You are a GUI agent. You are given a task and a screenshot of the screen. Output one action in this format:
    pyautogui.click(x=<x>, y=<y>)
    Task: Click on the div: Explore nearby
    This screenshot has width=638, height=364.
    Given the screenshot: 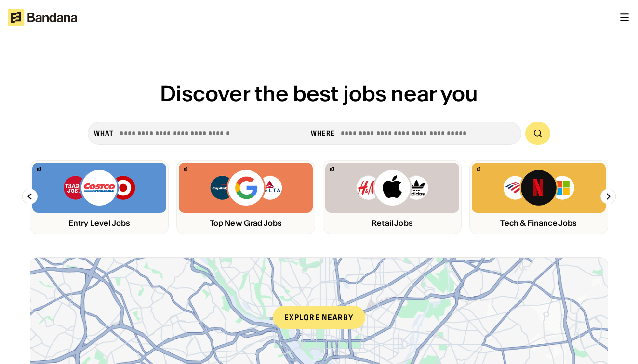 What is the action you would take?
    pyautogui.click(x=319, y=318)
    